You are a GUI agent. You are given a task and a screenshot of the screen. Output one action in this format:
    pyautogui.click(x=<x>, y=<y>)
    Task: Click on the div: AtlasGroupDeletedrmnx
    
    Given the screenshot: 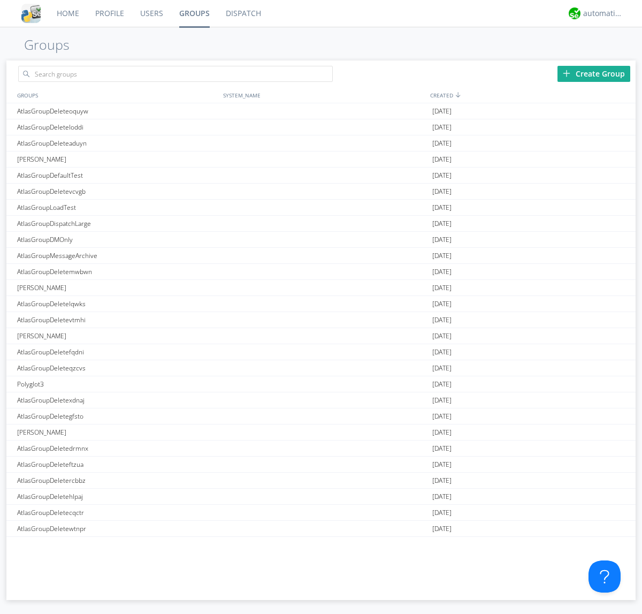 What is the action you would take?
    pyautogui.click(x=117, y=448)
    